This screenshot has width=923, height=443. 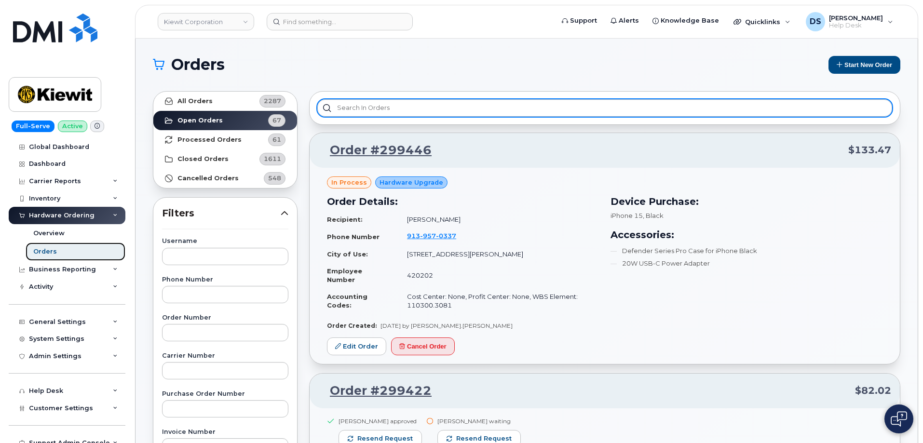 What do you see at coordinates (225, 159) in the screenshot?
I see `a: Closed Orders1611` at bounding box center [225, 159].